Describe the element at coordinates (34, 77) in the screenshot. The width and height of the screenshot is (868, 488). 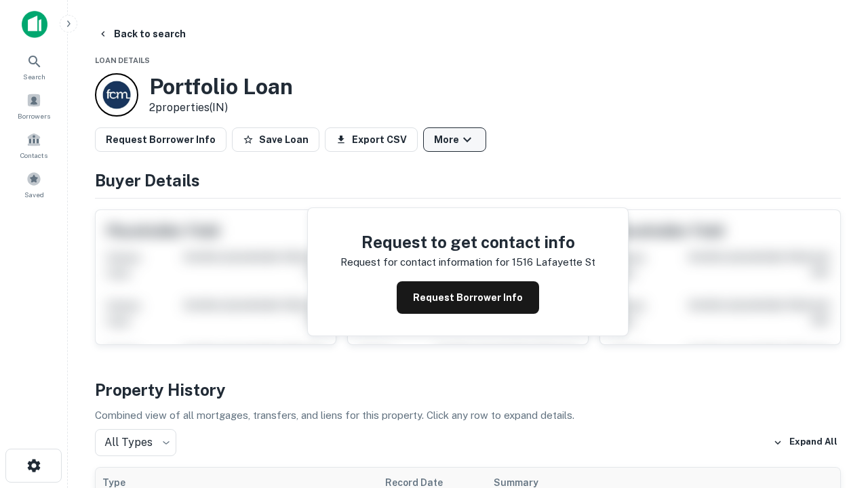
I see `span: Search` at that location.